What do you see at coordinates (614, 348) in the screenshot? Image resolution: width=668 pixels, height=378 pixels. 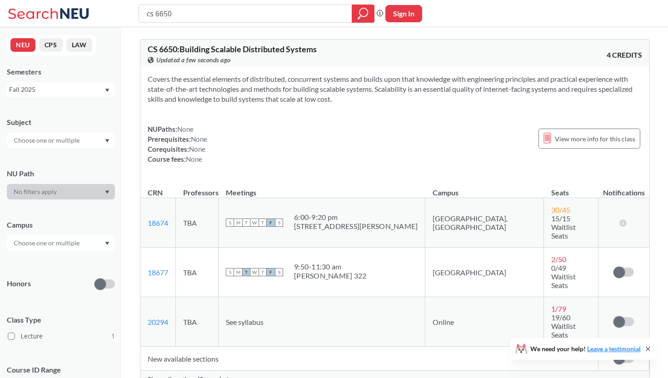 I see `a: Leave a testimonial` at bounding box center [614, 348].